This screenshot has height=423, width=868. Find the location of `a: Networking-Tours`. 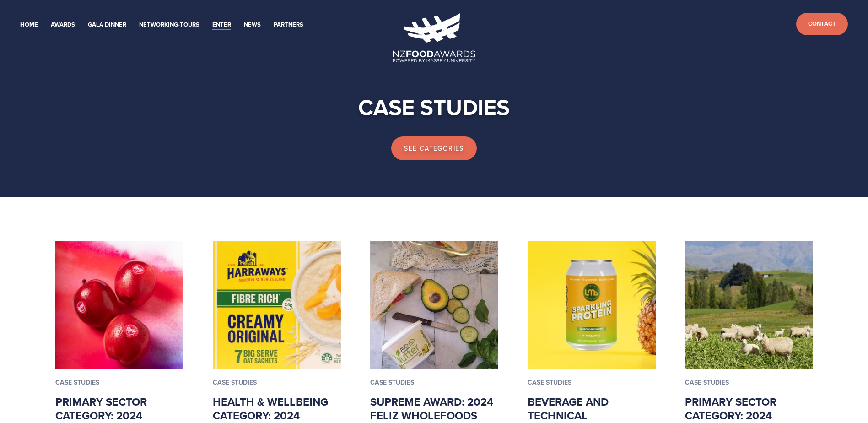

a: Networking-Tours is located at coordinates (169, 25).